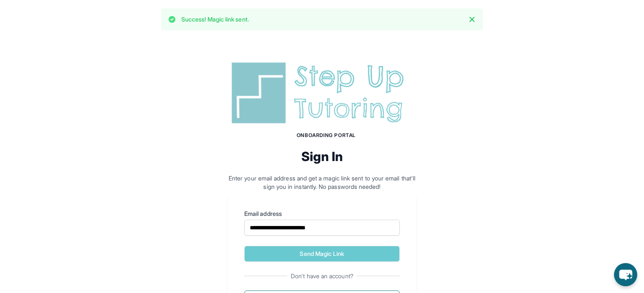  Describe the element at coordinates (322, 93) in the screenshot. I see `img: Step Up Tutoring horizontal logo` at that location.